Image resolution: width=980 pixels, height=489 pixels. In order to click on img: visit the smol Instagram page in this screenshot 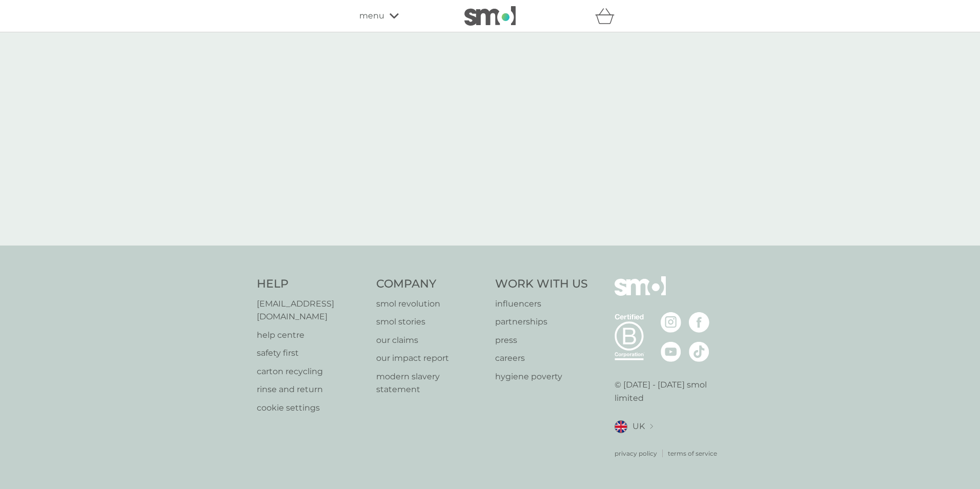, I will do `click(671, 323)`.